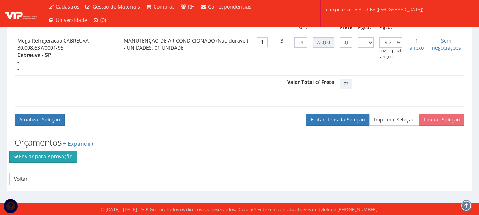 The height and width of the screenshot is (215, 479). I want to click on a: Sem negociações, so click(446, 44).